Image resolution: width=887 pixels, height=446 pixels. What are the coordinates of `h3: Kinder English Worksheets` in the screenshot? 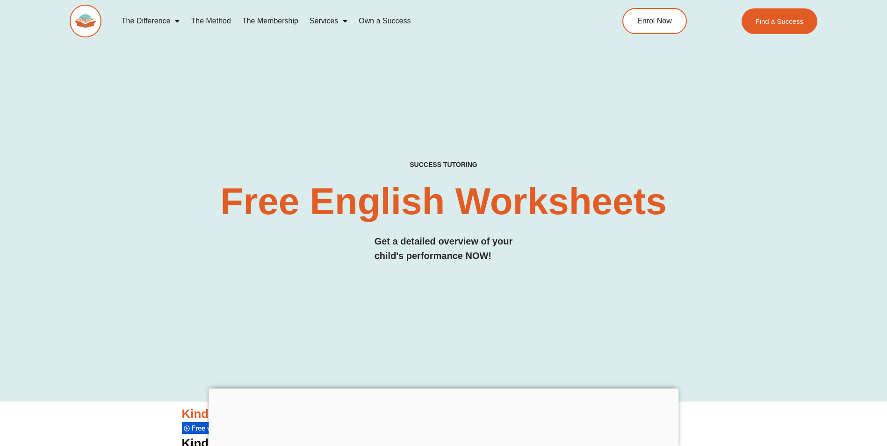 It's located at (444, 414).